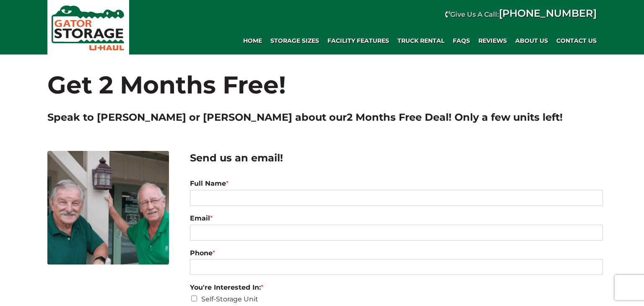  What do you see at coordinates (358, 41) in the screenshot?
I see `a: Facility Features` at bounding box center [358, 41].